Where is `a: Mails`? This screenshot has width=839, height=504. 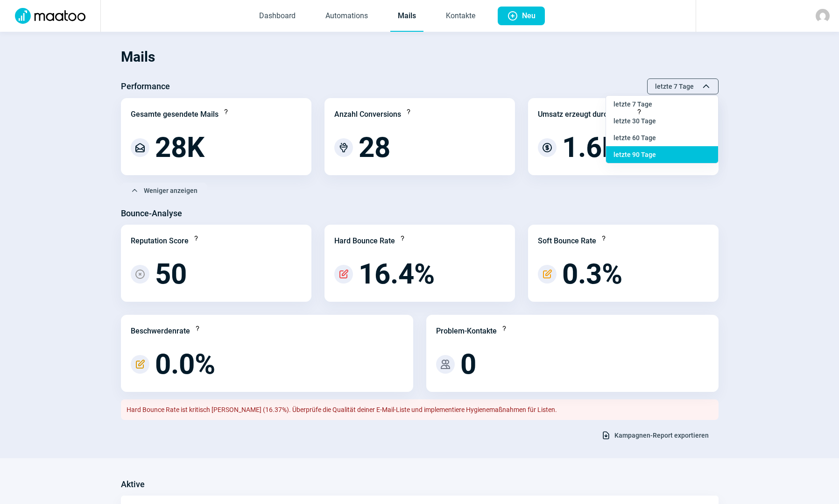
a: Mails is located at coordinates (406, 16).